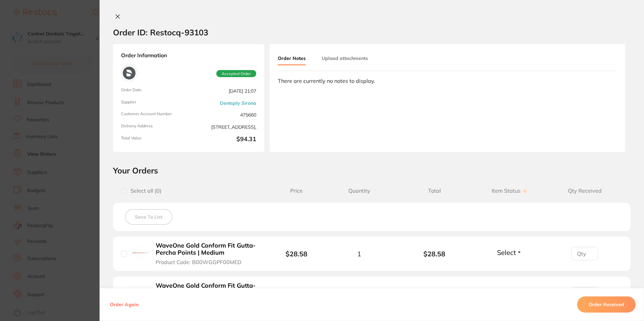  What do you see at coordinates (360, 191) in the screenshot?
I see `span: Quantity` at bounding box center [360, 191].